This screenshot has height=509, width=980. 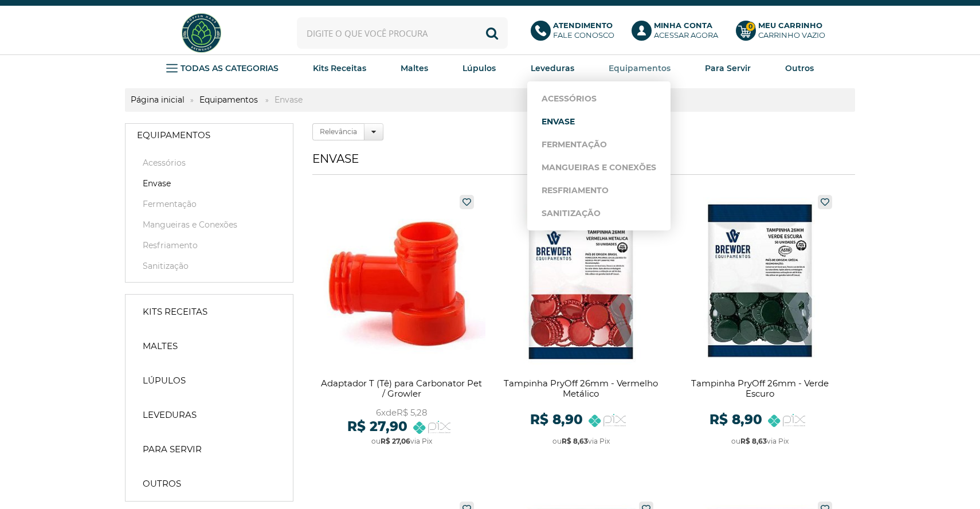 What do you see at coordinates (760, 322) in the screenshot?
I see `a: Tampinha PryOff 26mm - Verde Escuro` at bounding box center [760, 322].